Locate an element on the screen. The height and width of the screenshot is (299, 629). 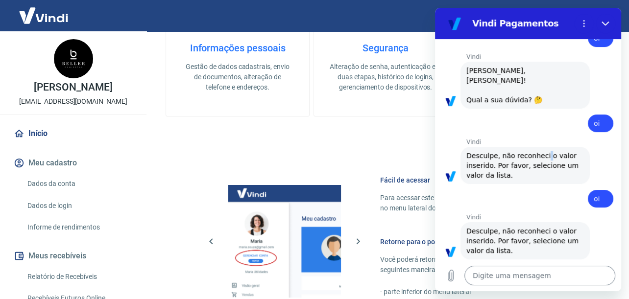
a: Início is located at coordinates (73, 134).